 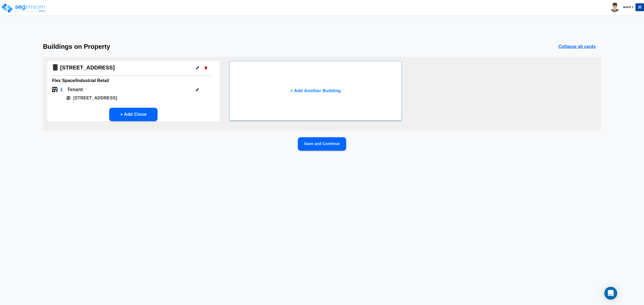 I want to click on p: Tenant, so click(x=75, y=90).